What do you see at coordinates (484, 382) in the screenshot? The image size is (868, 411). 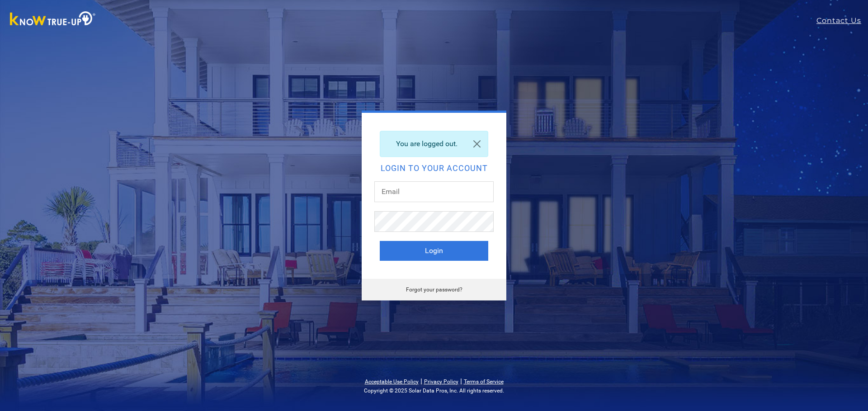 I see `a: Terms of Service` at bounding box center [484, 382].